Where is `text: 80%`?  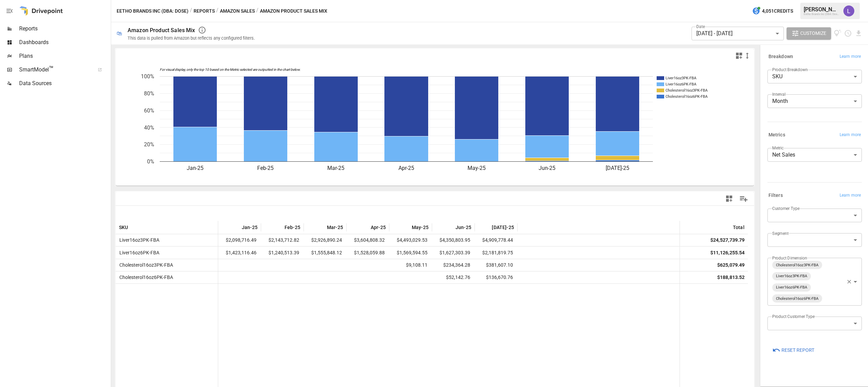 text: 80% is located at coordinates (149, 93).